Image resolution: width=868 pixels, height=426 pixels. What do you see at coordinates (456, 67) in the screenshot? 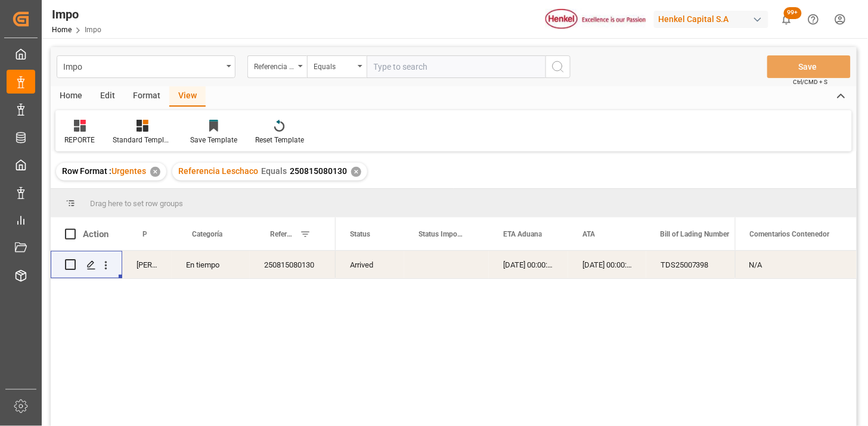
I see `input: Type to search` at bounding box center [456, 67].